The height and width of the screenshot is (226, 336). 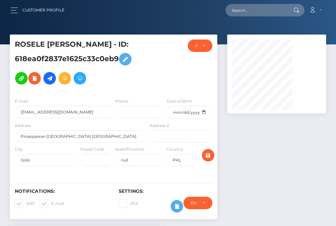 I want to click on label: SMS, so click(x=25, y=204).